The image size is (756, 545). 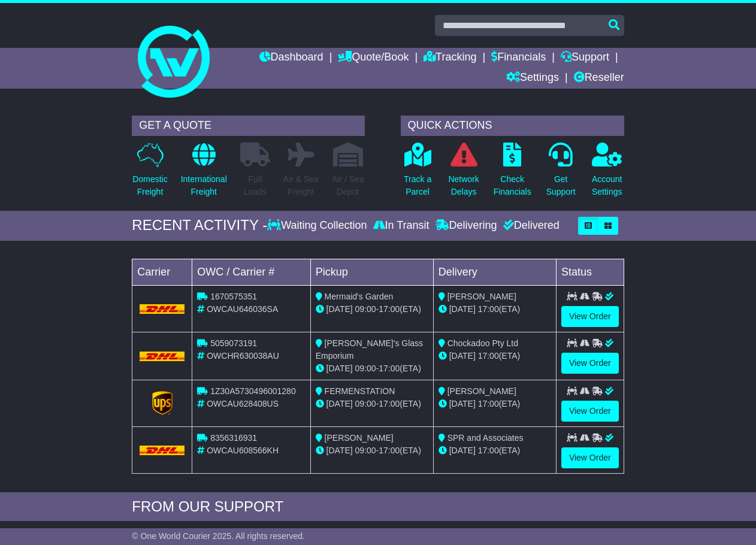 I want to click on p: Check Financials, so click(x=512, y=186).